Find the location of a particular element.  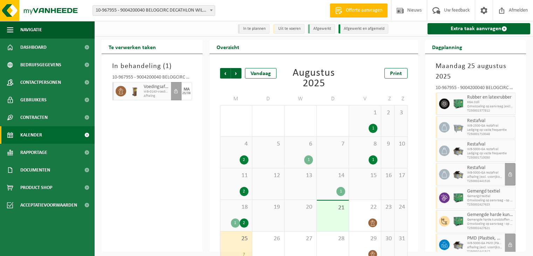

span: Voedingsafval, bevat producten van dierlijke oorsprong, onverpakt, categorie 3 is located at coordinates (156, 87).